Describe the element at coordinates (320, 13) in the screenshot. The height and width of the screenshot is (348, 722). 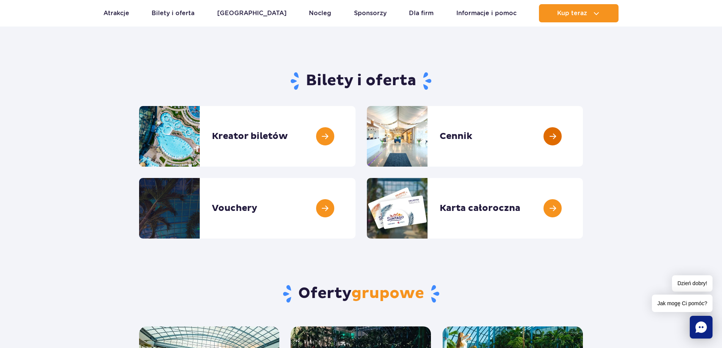
I see `a: Nocleg` at that location.